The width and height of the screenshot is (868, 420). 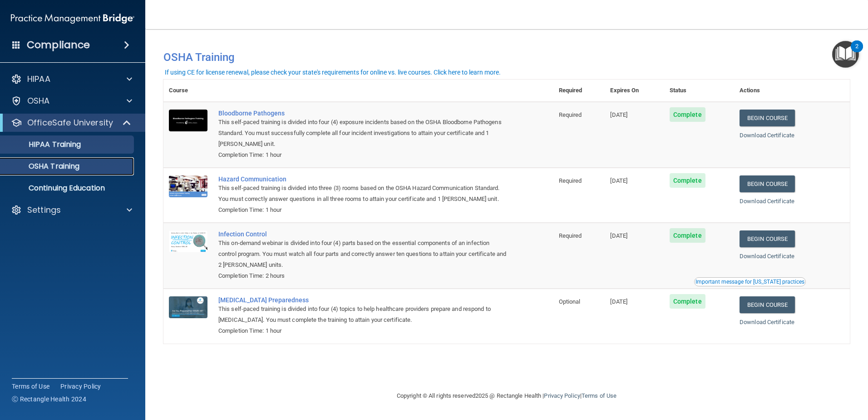 What do you see at coordinates (792, 91) in the screenshot?
I see `th: Actions` at bounding box center [792, 91].